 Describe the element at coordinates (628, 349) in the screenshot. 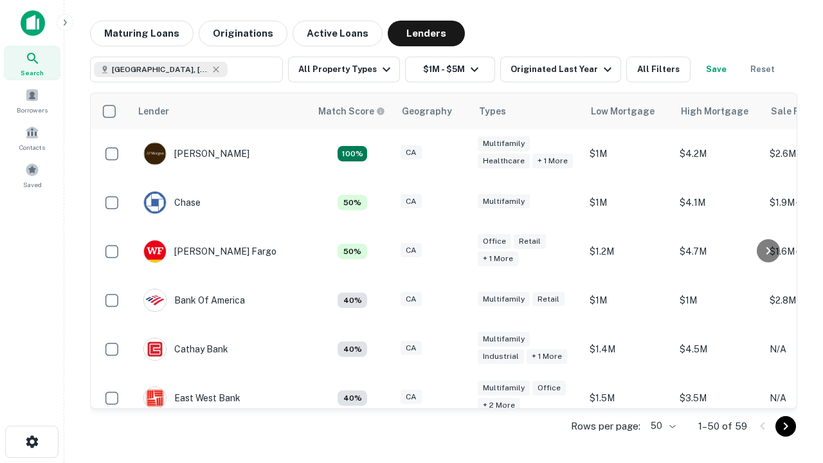

I see `td: $1.4M` at that location.